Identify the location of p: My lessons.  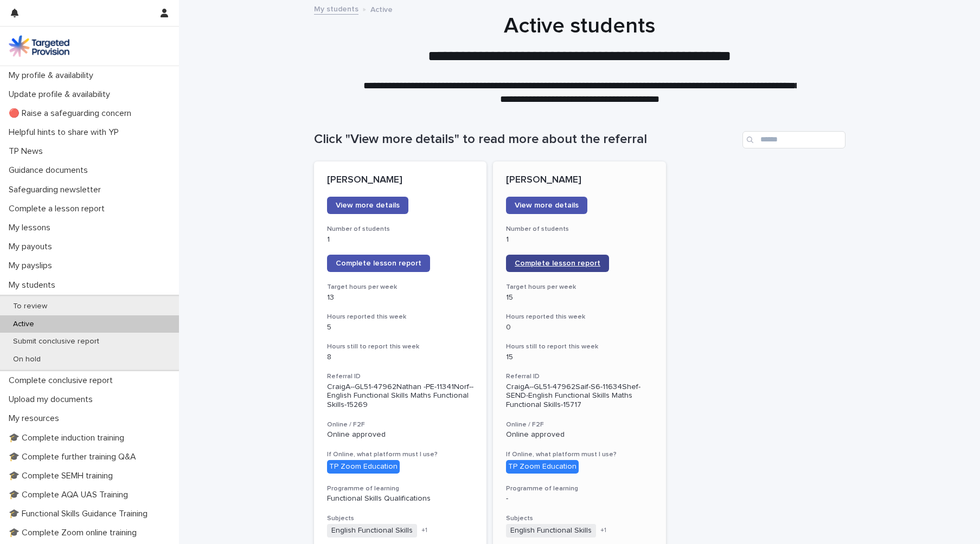
(32, 227).